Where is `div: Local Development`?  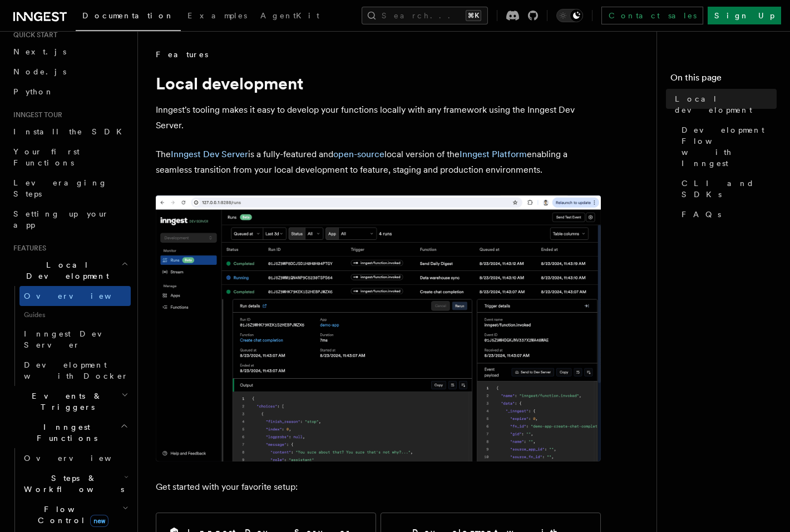
div: Local Development is located at coordinates (69, 336).